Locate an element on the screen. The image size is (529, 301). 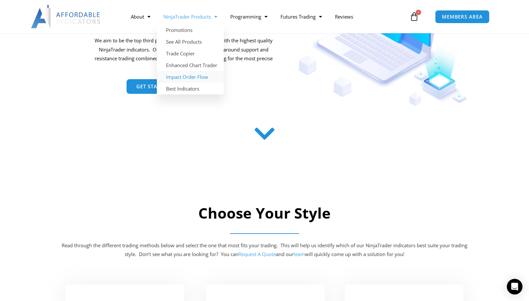
ul: NinjaTrader Products is located at coordinates (190, 59).